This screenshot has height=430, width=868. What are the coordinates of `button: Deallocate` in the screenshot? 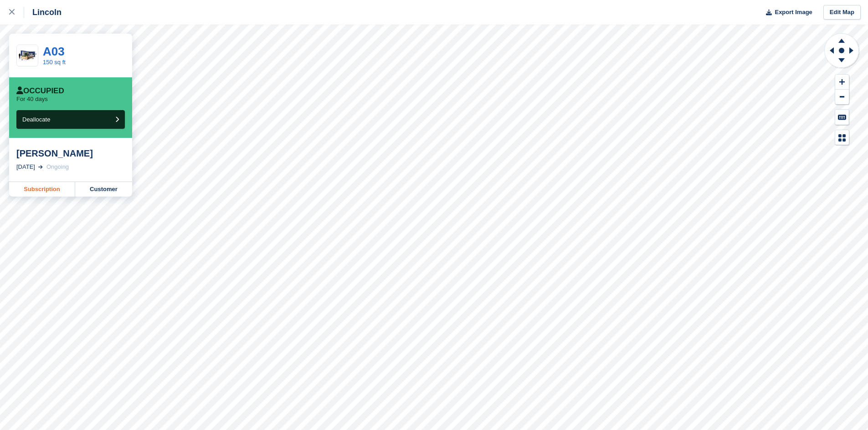 It's located at (71, 119).